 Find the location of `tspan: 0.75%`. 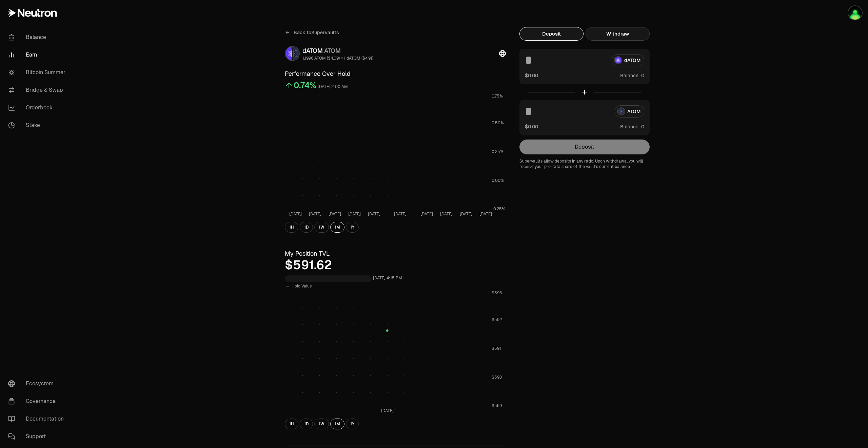

tspan: 0.75% is located at coordinates (497, 96).